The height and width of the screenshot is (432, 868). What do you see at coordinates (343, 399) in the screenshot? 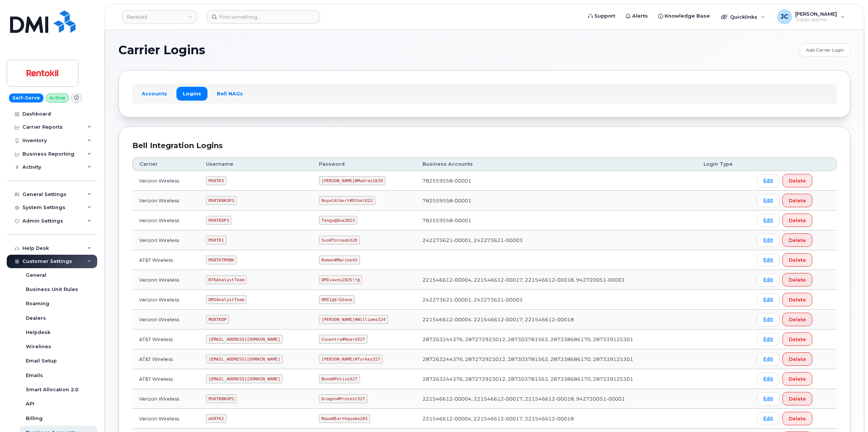
I see `code: Dragon#Protest327` at bounding box center [343, 399].